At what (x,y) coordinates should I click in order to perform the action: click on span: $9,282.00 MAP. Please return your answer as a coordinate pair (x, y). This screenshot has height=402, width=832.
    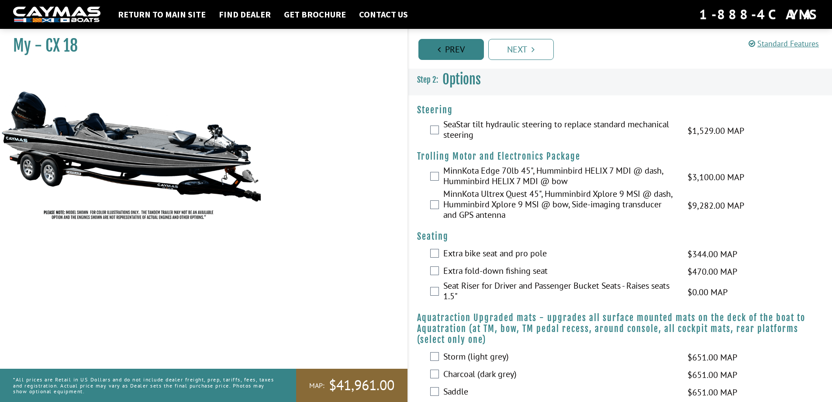
    Looking at the image, I should click on (716, 205).